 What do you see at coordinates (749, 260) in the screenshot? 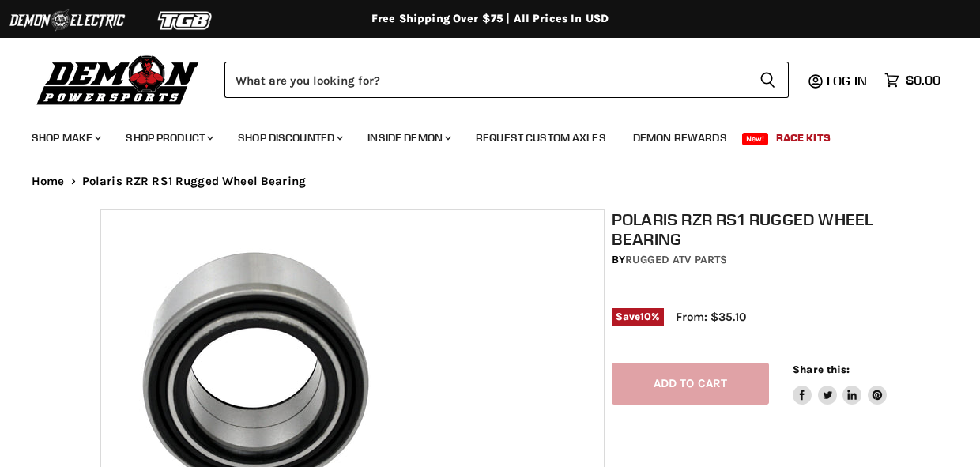
I see `div: by` at bounding box center [749, 260].